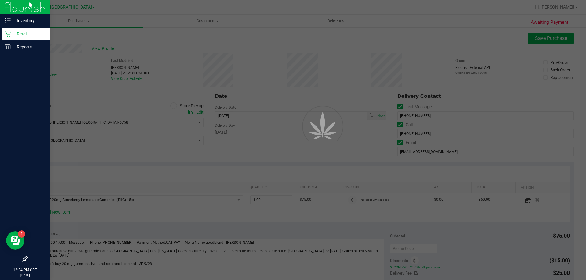  Describe the element at coordinates (29, 34) in the screenshot. I see `p: Retail` at that location.